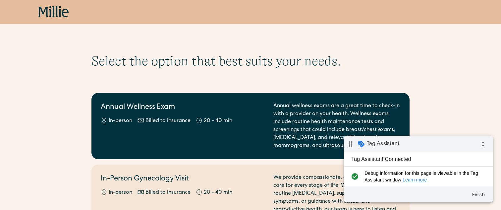 The width and height of the screenshot is (501, 210). Describe the element at coordinates (251, 61) in the screenshot. I see `h1: Select the option that best suits your needs.` at that location.